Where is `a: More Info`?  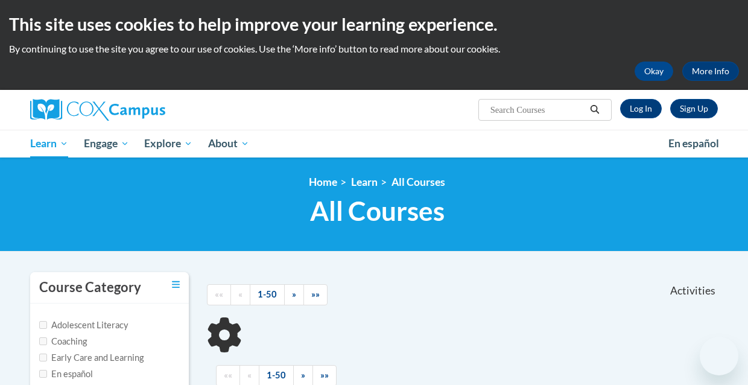
a: More Info is located at coordinates (711, 71).